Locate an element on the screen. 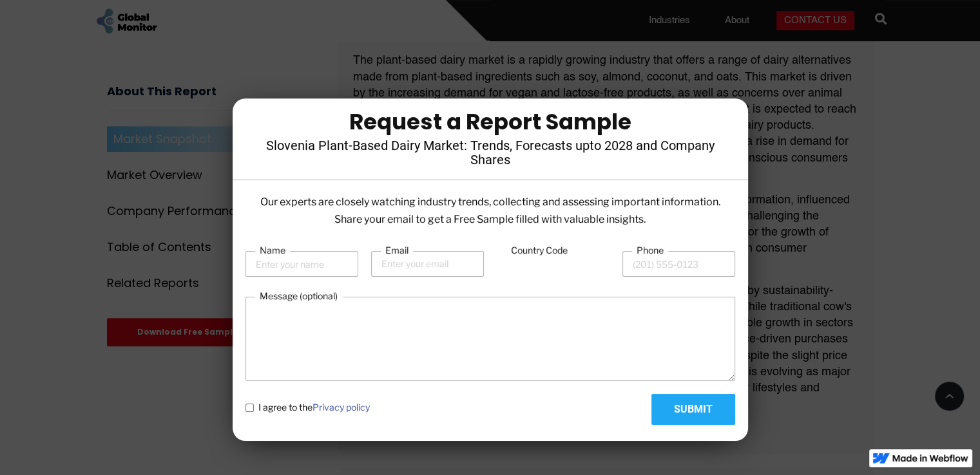 This screenshot has height=475, width=980. input: Enter your name is located at coordinates (301, 264).